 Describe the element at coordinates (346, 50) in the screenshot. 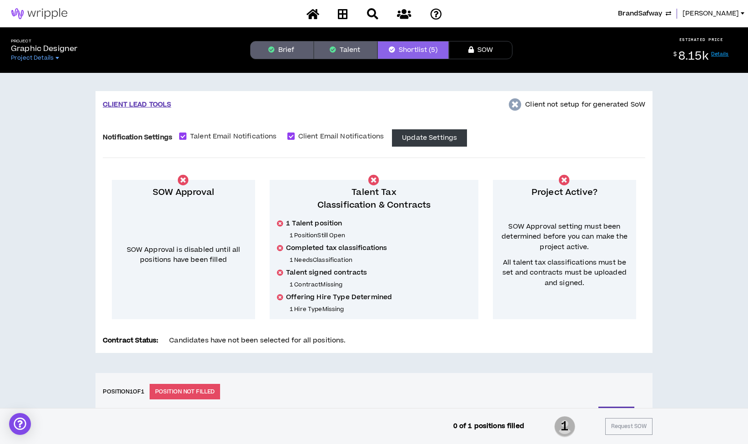

I see `button: Talent` at that location.